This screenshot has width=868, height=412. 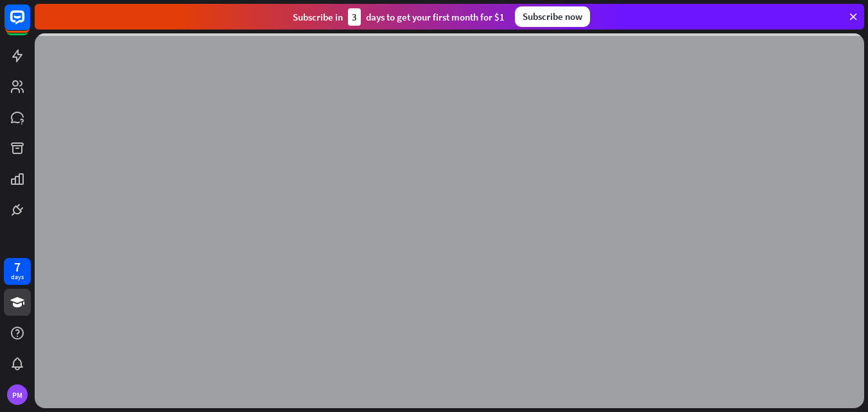 I want to click on div: days, so click(x=17, y=277).